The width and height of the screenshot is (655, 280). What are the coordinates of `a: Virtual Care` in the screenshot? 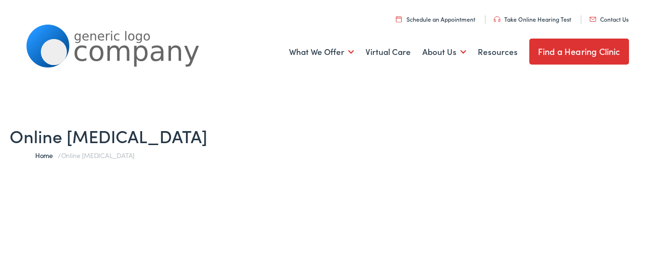 It's located at (388, 52).